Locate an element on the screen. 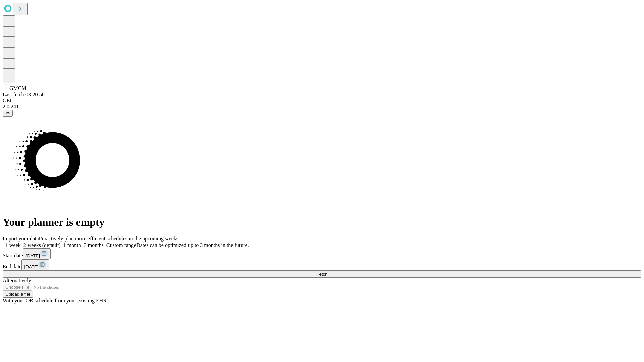 This screenshot has height=362, width=644. h1: Your planner is empty is located at coordinates (322, 222).